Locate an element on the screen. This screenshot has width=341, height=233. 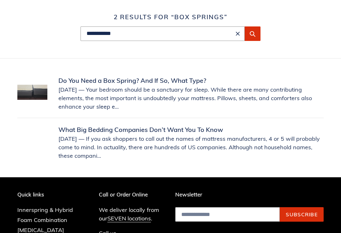
span: Subscribe is located at coordinates (301, 215).